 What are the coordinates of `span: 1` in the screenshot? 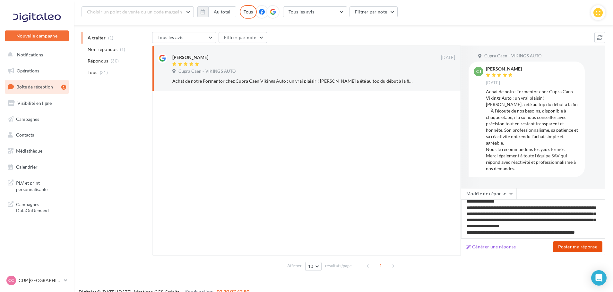 It's located at (381, 266).